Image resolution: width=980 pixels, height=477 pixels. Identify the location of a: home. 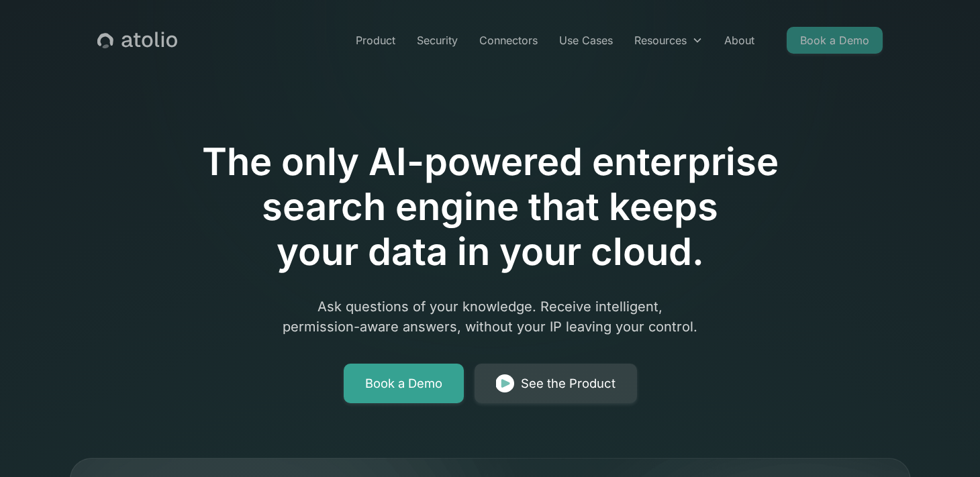
(137, 40).